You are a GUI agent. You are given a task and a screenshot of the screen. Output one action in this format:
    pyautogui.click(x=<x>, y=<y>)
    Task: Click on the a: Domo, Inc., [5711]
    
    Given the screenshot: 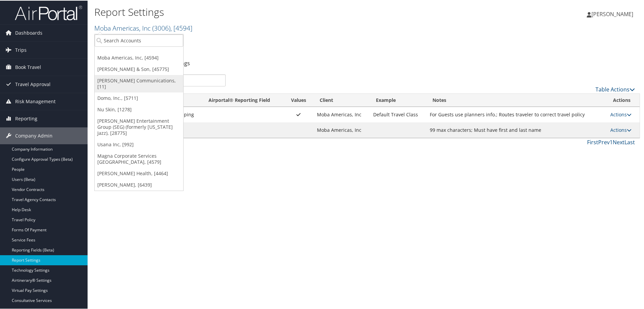 What is the action you would take?
    pyautogui.click(x=139, y=98)
    